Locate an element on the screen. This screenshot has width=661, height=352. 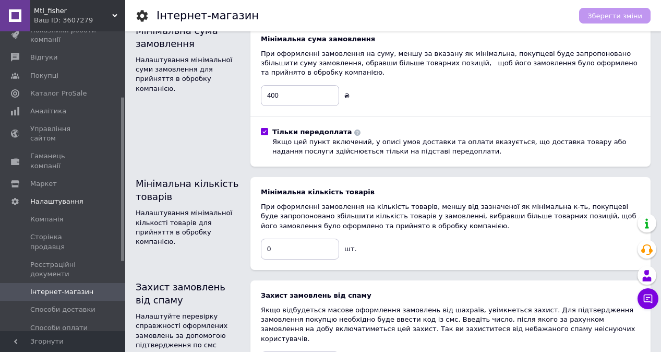
span: Гаманець компанії is located at coordinates (63, 161).